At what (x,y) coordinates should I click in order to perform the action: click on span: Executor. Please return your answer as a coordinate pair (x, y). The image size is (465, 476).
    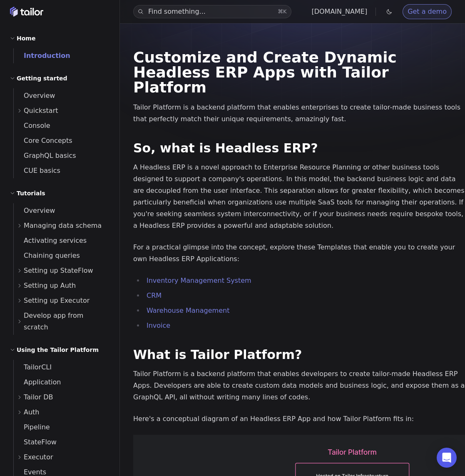
    Looking at the image, I should click on (38, 457).